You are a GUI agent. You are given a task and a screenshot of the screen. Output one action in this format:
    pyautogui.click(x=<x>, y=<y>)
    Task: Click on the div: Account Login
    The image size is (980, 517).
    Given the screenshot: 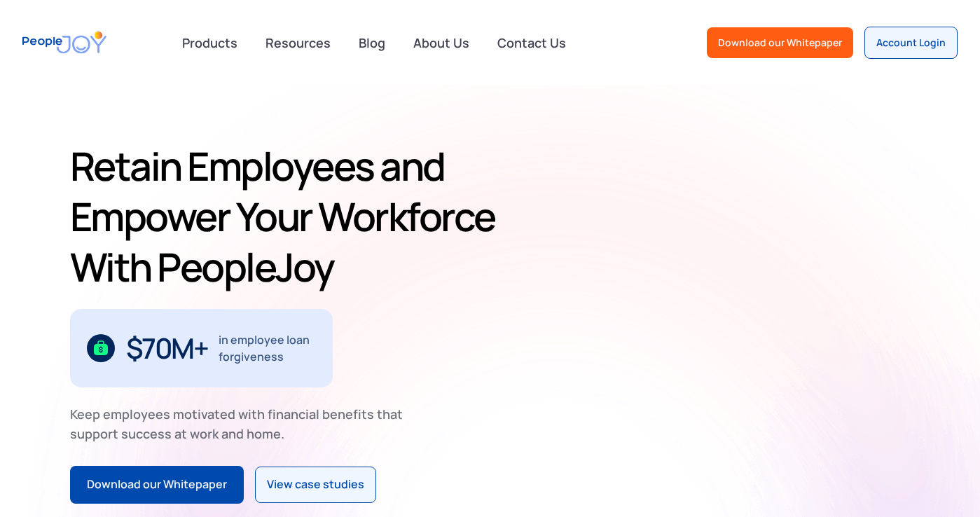 What is the action you would take?
    pyautogui.click(x=911, y=42)
    